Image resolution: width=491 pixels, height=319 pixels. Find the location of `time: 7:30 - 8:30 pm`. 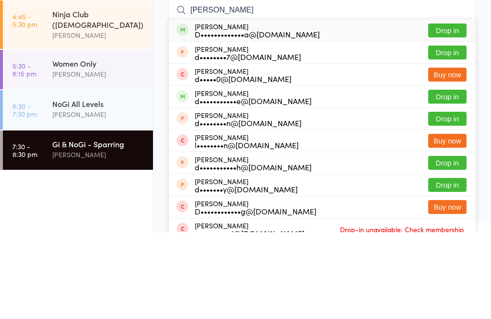

time: 7:30 - 8:30 pm is located at coordinates (25, 237).